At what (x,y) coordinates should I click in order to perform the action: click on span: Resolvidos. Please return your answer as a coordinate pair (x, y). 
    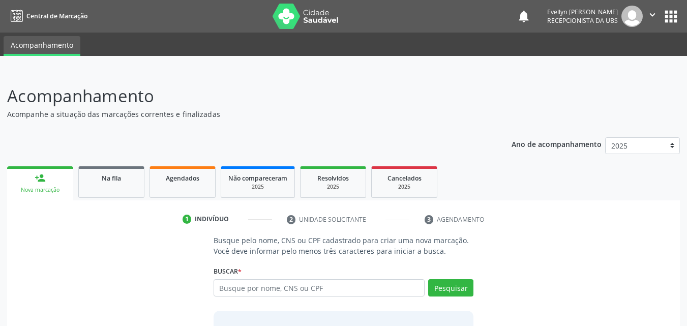
    Looking at the image, I should click on (333, 178).